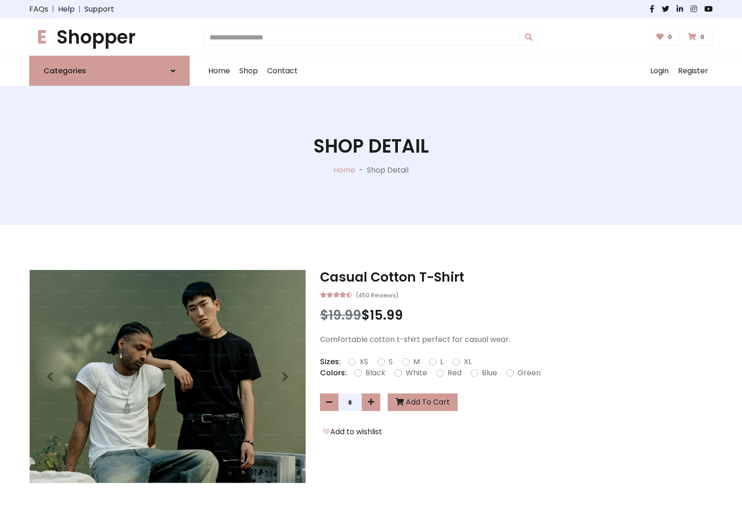 The image size is (742, 521). Describe the element at coordinates (249, 71) in the screenshot. I see `a: Shop` at that location.